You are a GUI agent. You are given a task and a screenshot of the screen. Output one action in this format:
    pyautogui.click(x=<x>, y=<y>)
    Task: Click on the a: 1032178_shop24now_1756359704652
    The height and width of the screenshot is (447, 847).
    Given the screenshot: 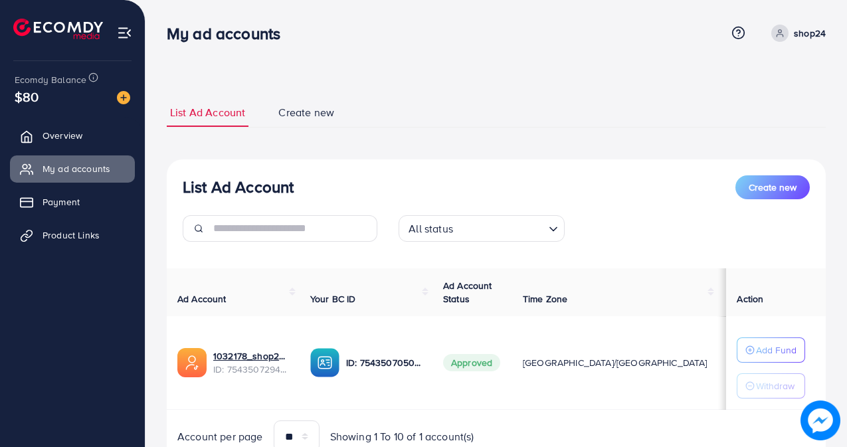 What is the action you would take?
    pyautogui.click(x=251, y=356)
    